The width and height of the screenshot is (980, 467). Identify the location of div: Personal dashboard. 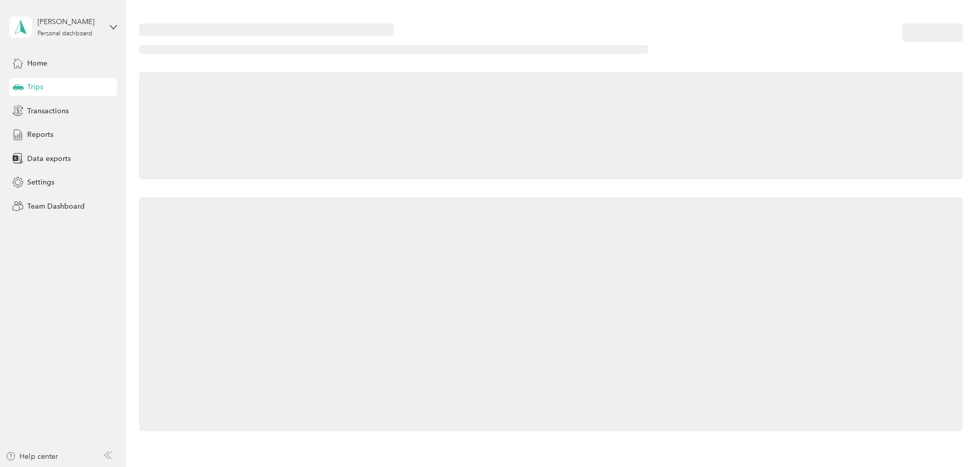
(64, 34).